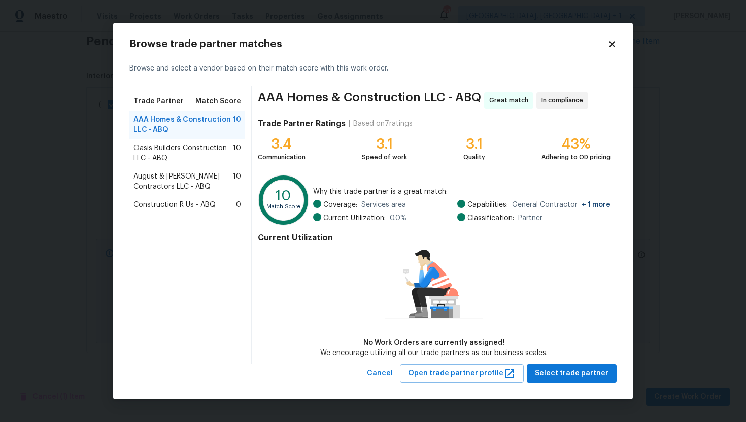 Image resolution: width=746 pixels, height=422 pixels. Describe the element at coordinates (530, 218) in the screenshot. I see `span: Partner` at that location.